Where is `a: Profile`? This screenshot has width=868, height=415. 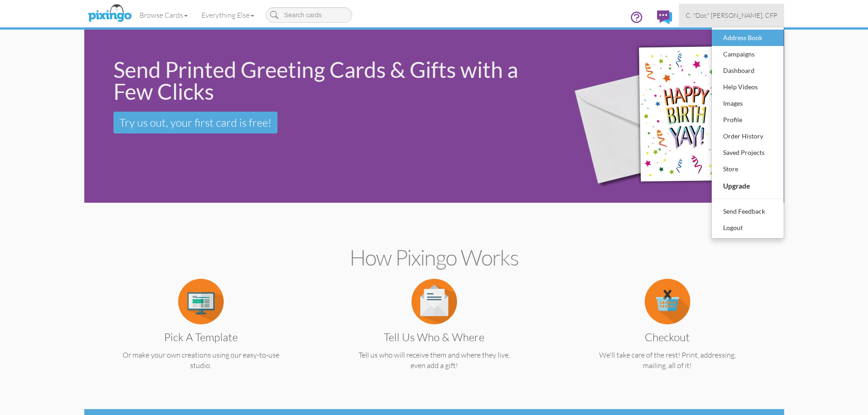
a: Profile is located at coordinates (747, 120).